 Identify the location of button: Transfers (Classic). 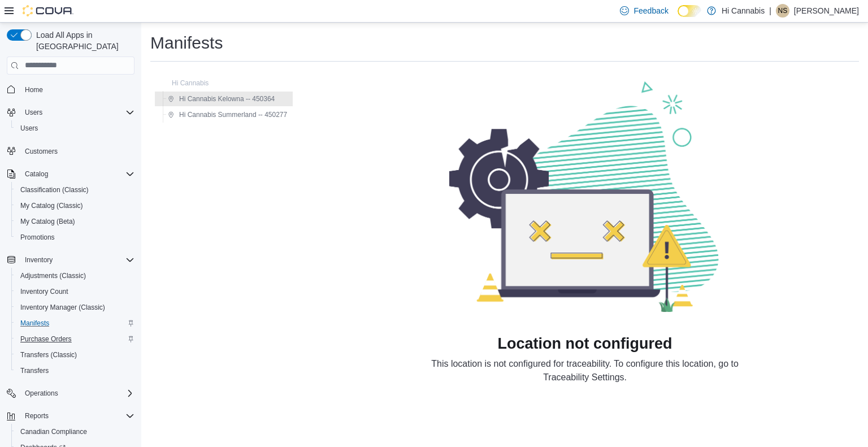
(75, 355).